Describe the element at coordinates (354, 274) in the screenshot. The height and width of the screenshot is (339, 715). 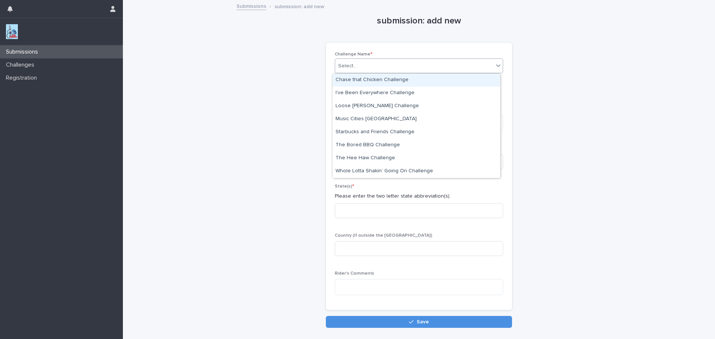
I see `span: Rider's Comments` at that location.